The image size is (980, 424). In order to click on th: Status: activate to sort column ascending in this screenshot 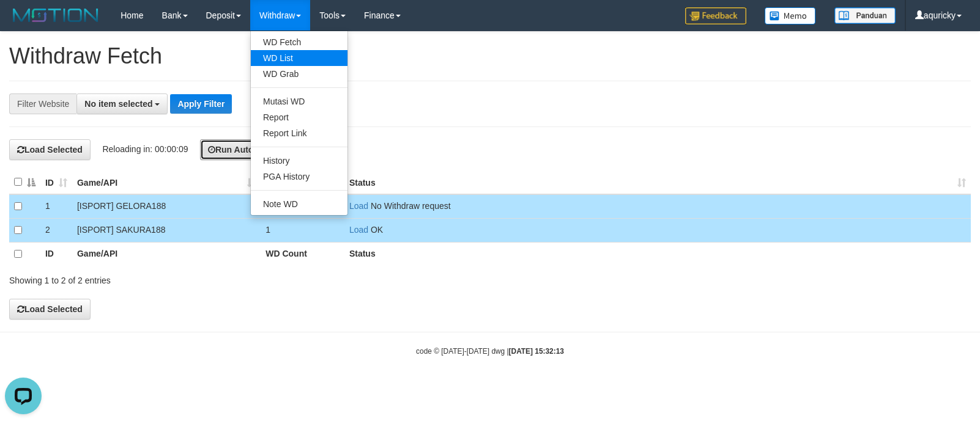, I will do `click(658, 182)`.